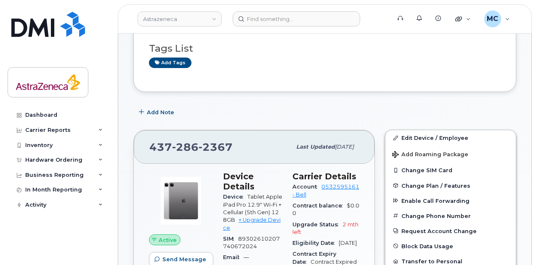 This screenshot has width=536, height=265. What do you see at coordinates (185, 147) in the screenshot?
I see `span: 286` at bounding box center [185, 147].